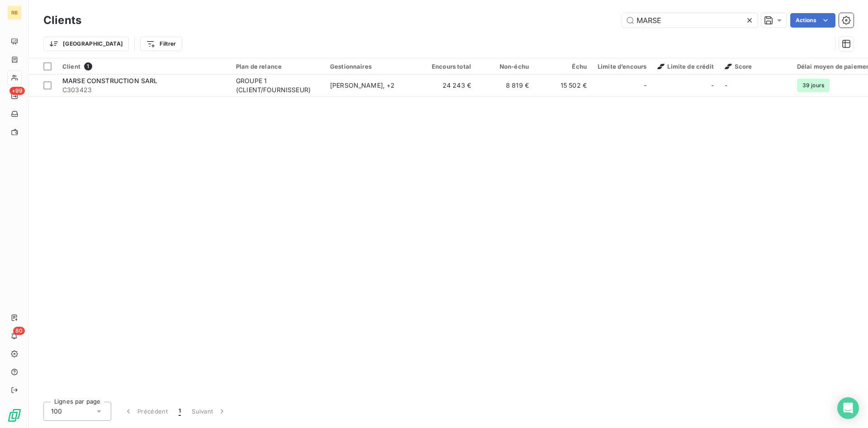 Image resolution: width=868 pixels, height=428 pixels. I want to click on div: Non-échu, so click(506, 66).